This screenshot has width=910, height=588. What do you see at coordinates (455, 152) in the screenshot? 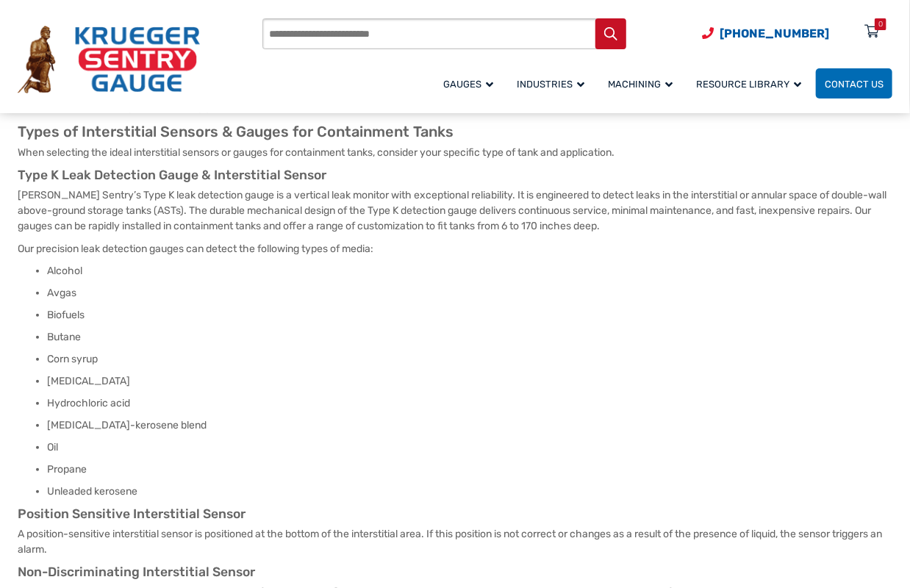
I see `p: When selecting the ideal interstitial sensors or gauges for containment tanks, consider your spec...` at bounding box center [455, 152].